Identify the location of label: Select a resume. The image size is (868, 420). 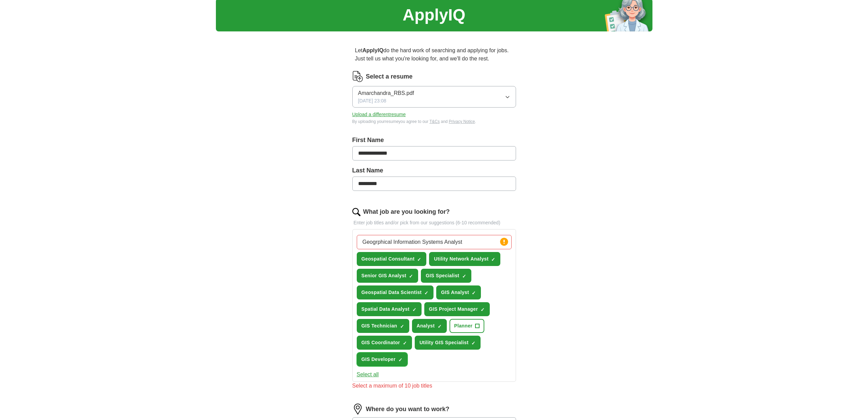
(389, 76).